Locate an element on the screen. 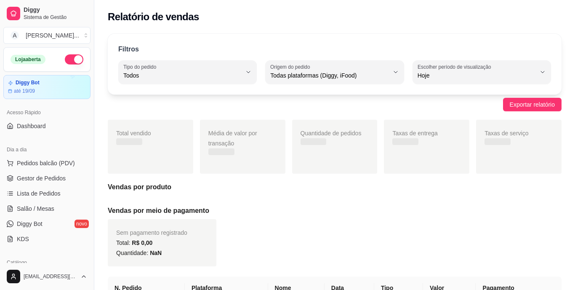  span: Sistema de Gestão is located at coordinates (55, 17).